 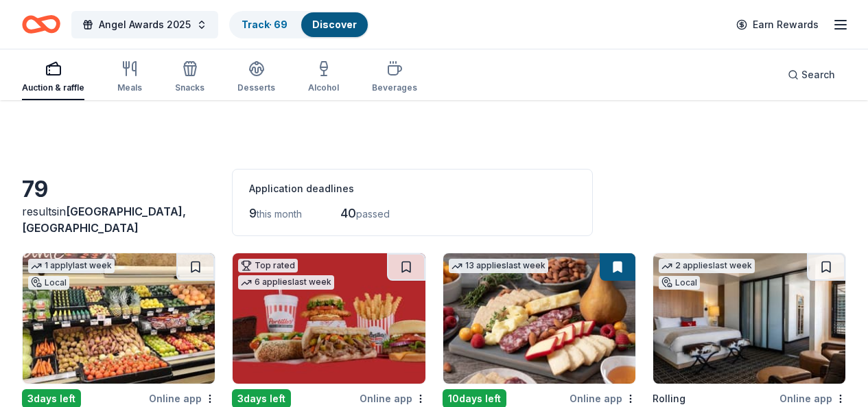 What do you see at coordinates (669, 398) in the screenshot?
I see `div: Rolling` at bounding box center [669, 398].